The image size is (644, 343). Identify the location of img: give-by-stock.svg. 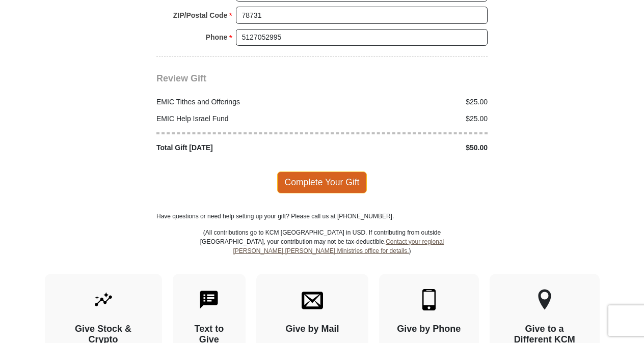
(103, 300).